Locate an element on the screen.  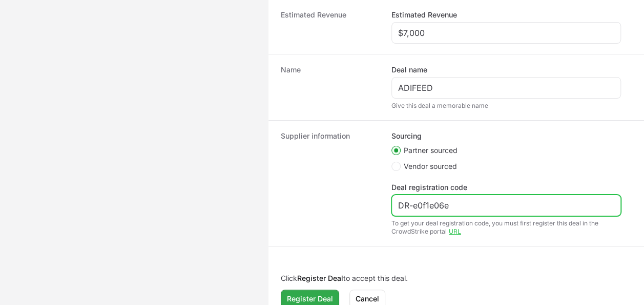
p: Click to accept this deal. is located at coordinates (456, 278).